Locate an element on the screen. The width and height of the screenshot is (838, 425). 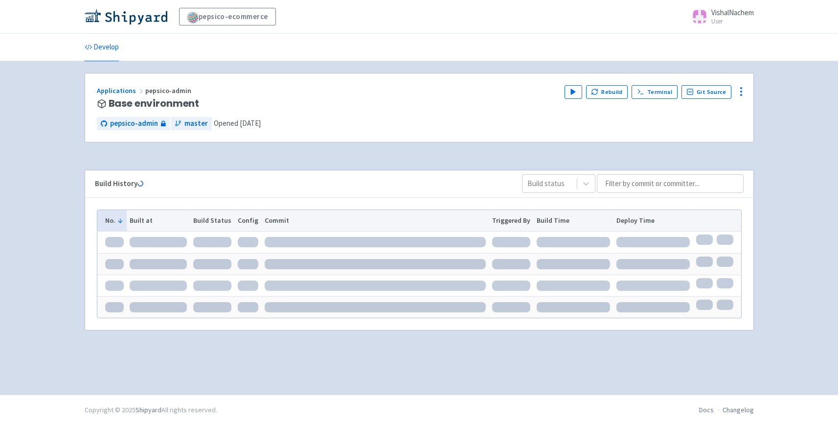
button: Rebuild is located at coordinates (607, 92).